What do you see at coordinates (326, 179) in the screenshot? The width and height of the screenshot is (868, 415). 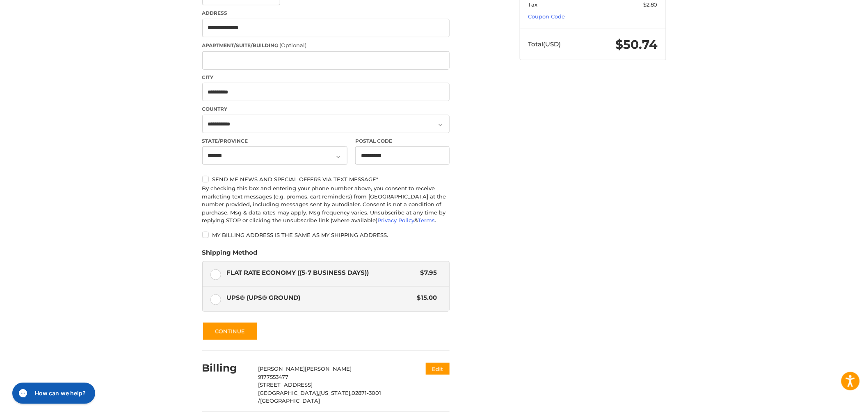 I see `label: Send me news and special offers via text message*` at bounding box center [326, 179].